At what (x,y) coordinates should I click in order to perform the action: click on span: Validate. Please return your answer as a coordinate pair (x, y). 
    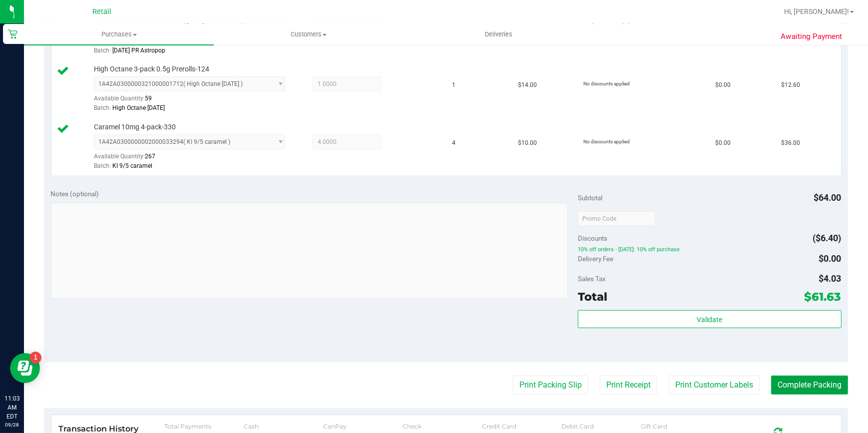
    Looking at the image, I should click on (709, 320).